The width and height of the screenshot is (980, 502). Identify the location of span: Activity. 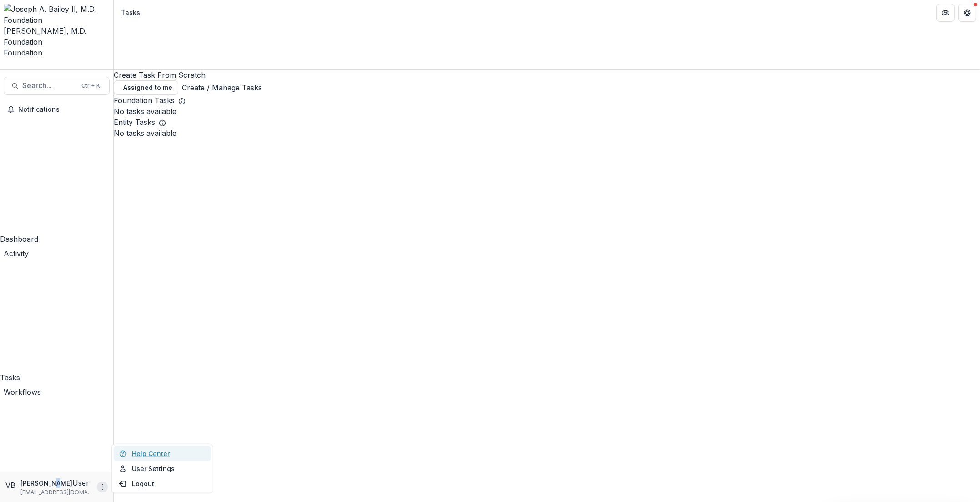
(16, 254).